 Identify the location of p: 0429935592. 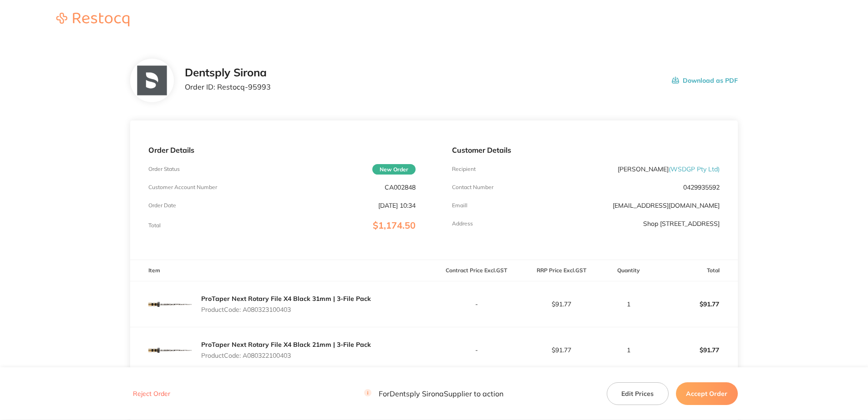
(701, 188).